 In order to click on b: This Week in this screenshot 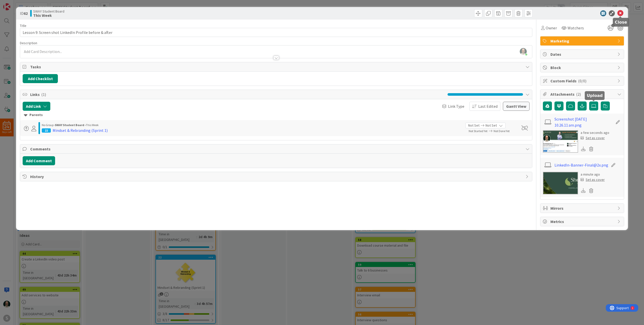, I will do `click(49, 15)`.